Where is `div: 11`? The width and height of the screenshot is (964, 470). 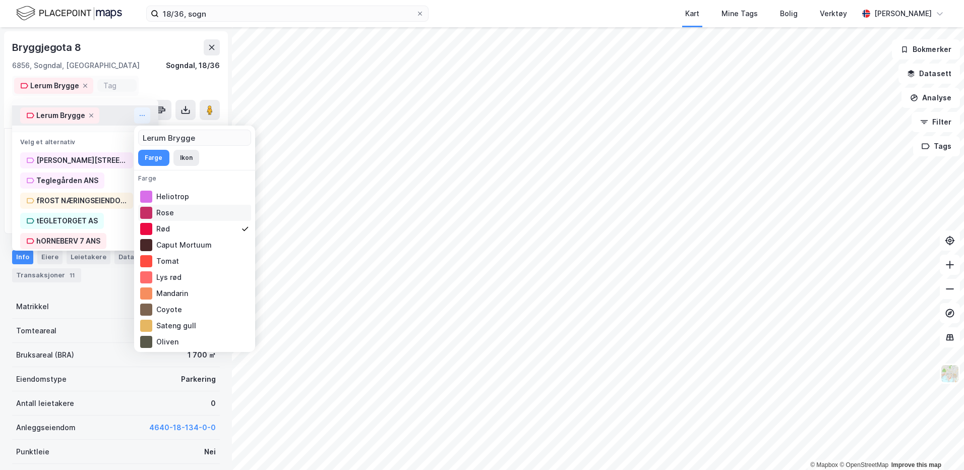 div: 11 is located at coordinates (72, 275).